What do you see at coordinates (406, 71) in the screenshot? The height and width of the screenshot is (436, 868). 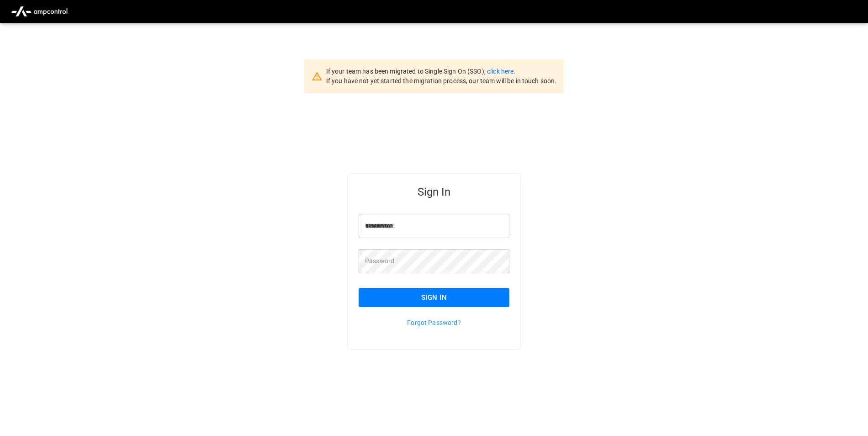 I see `span: If your team has been migrated to Single Sign On (SSO),` at bounding box center [406, 71].